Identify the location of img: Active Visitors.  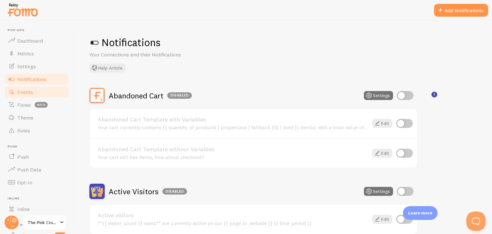
(97, 191).